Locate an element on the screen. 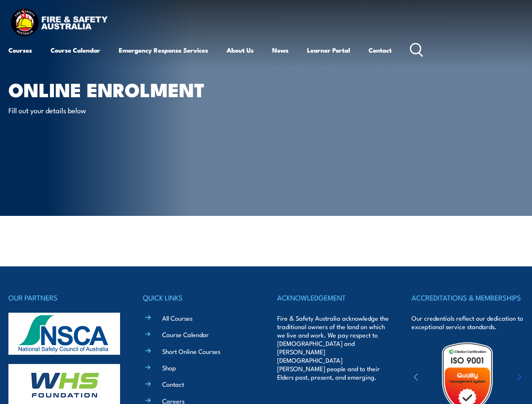 Image resolution: width=532 pixels, height=404 pixels. a: Short Online Courses is located at coordinates (191, 351).